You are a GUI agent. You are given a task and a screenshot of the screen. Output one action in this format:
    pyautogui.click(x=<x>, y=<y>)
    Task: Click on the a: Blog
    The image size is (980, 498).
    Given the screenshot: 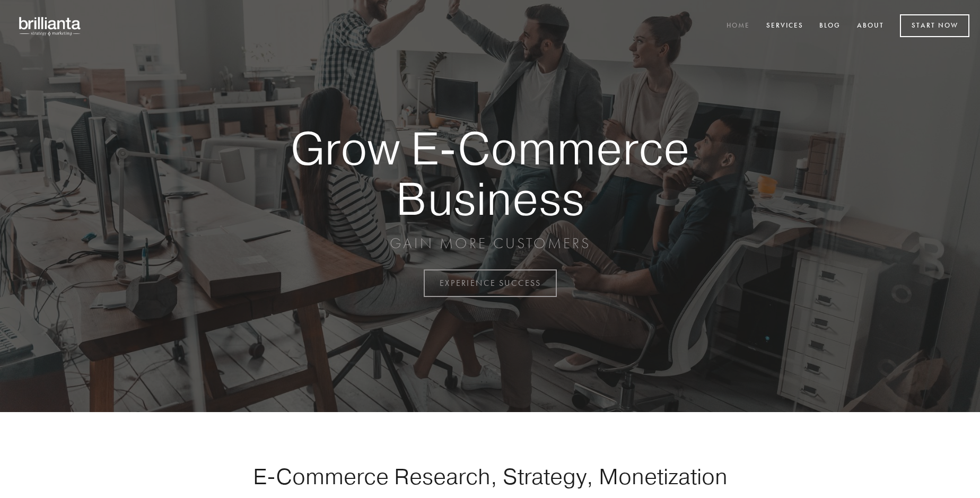 What is the action you would take?
    pyautogui.click(x=830, y=26)
    